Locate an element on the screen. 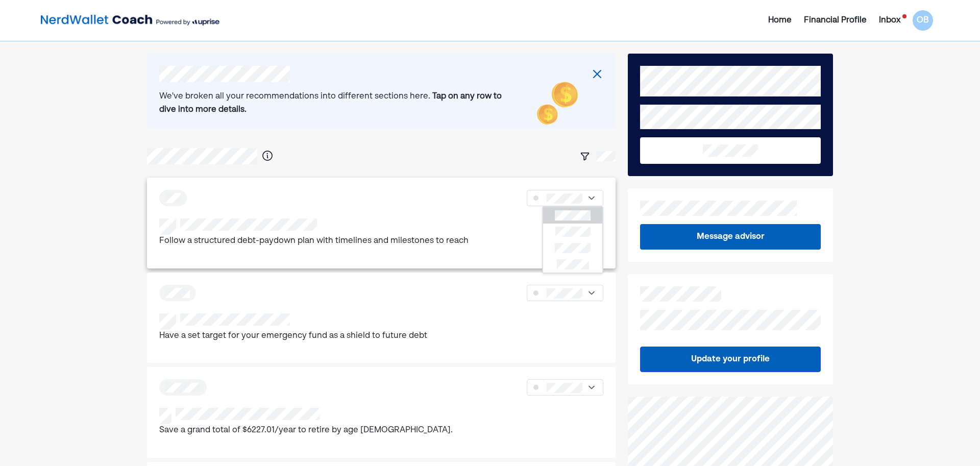 Image resolution: width=980 pixels, height=466 pixels. button: Message advisor is located at coordinates (730, 237).